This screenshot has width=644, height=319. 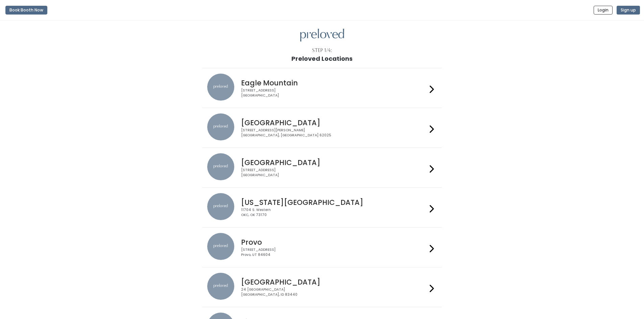 I want to click on button: Login, so click(x=603, y=10).